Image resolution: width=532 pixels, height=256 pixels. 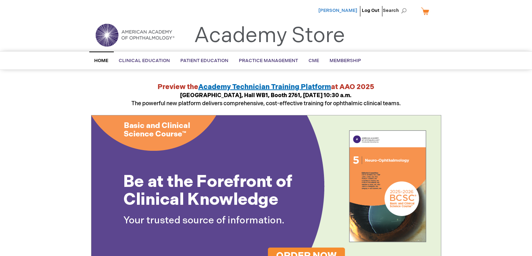 I want to click on span: Academy Technician Training Platform, so click(x=265, y=87).